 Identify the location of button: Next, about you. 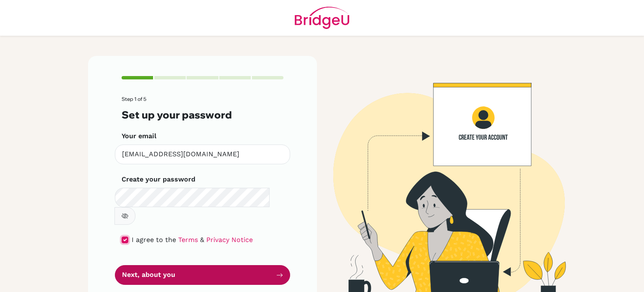
(202, 274).